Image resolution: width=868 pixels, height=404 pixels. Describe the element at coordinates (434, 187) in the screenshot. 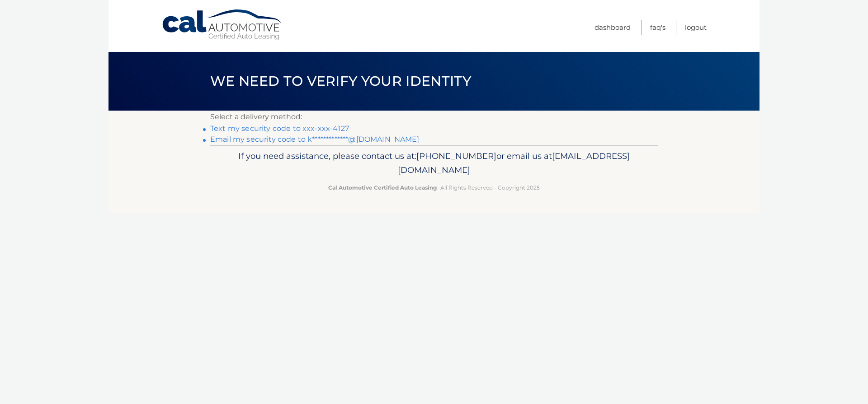

I see `p: - All Rights Reserved - Copyright 2025` at that location.